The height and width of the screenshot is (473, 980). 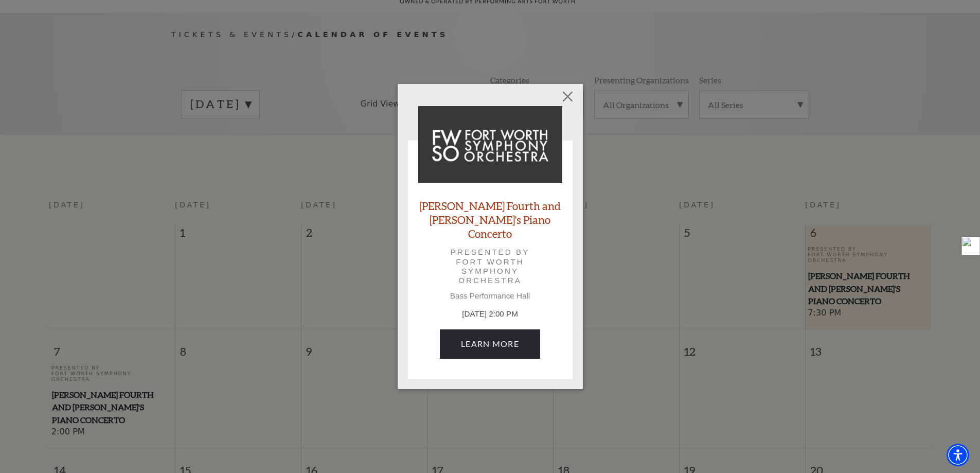 What do you see at coordinates (490, 344) in the screenshot?
I see `a: September 7, 2:00 PM Learn More` at bounding box center [490, 344].